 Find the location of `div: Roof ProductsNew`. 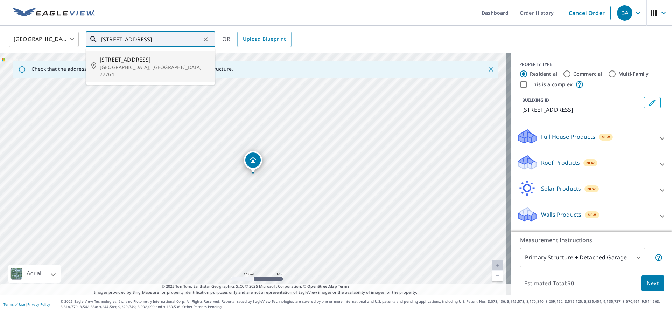

div: Roof ProductsNew is located at coordinates (592, 164).